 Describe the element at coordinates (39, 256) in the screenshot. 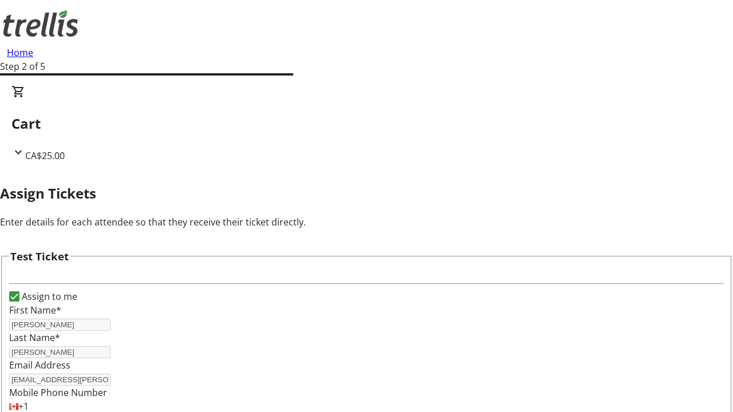

I see `h3: Test Ticket` at that location.